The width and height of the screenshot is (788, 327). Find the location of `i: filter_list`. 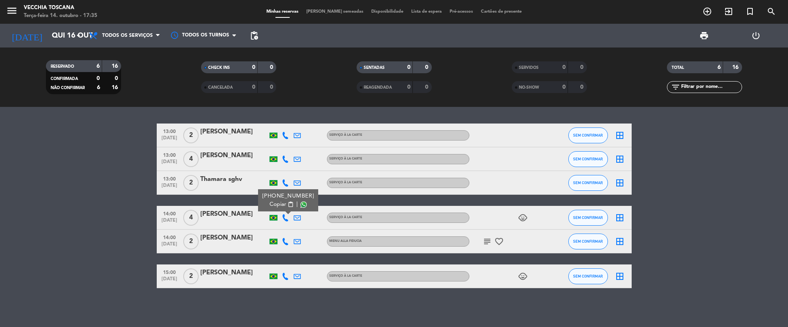

i: filter_list is located at coordinates (675, 87).